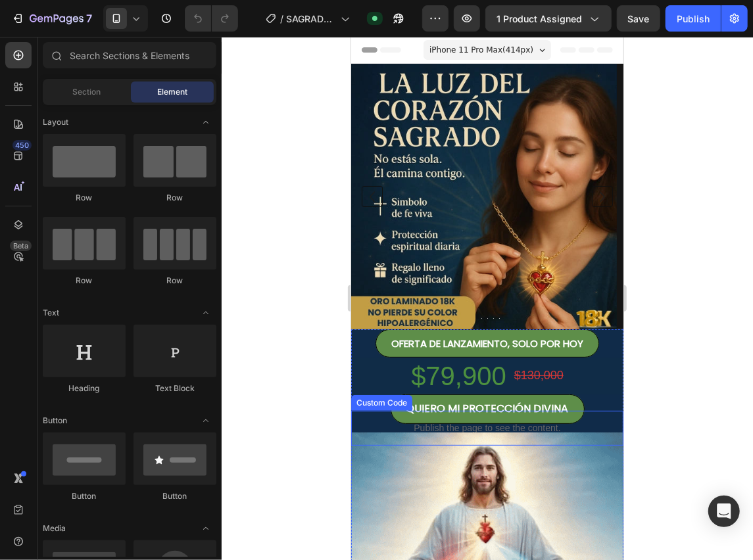  I want to click on span: 1 product assigned, so click(539, 18).